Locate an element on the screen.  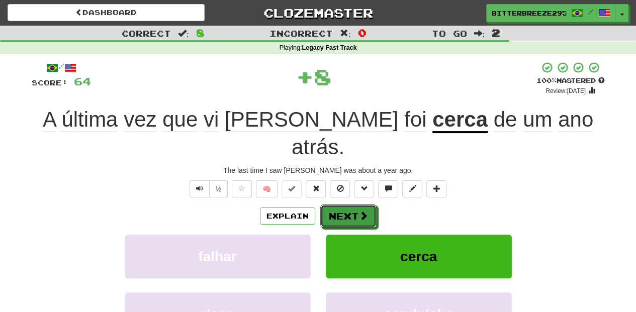
span: Correct is located at coordinates (146, 33).